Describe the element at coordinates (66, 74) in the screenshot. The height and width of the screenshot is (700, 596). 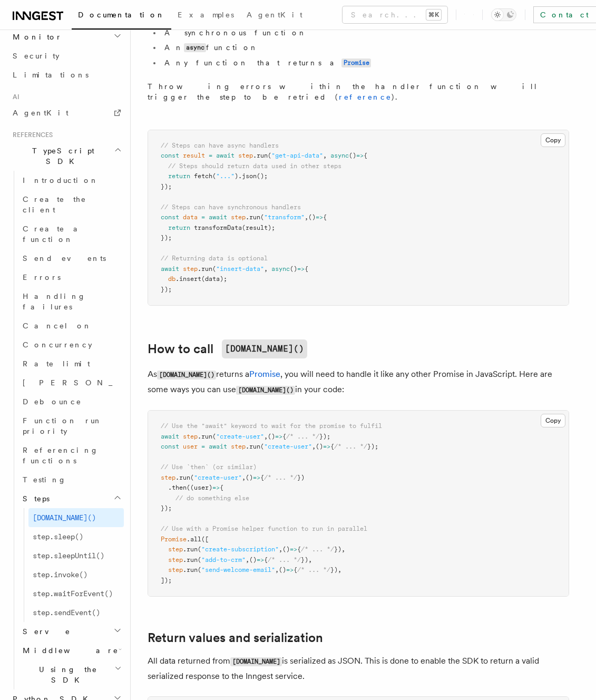
I see `a: Limitations` at that location.